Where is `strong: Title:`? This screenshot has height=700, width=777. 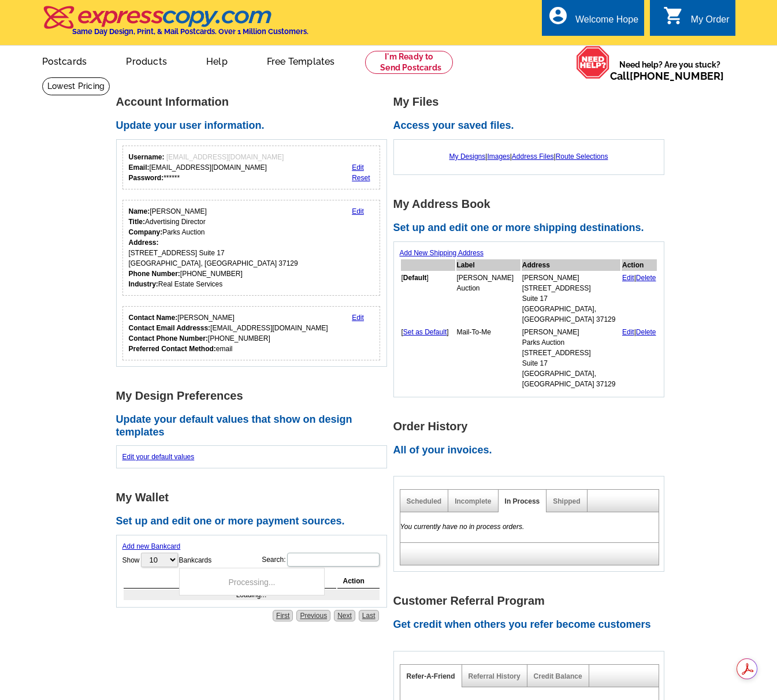
strong: Title: is located at coordinates (137, 222).